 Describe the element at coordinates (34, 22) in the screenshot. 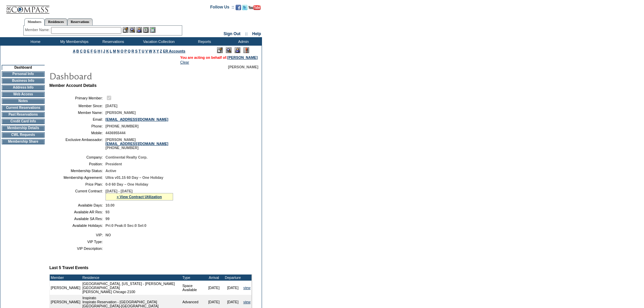

I see `a: Members` at that location.